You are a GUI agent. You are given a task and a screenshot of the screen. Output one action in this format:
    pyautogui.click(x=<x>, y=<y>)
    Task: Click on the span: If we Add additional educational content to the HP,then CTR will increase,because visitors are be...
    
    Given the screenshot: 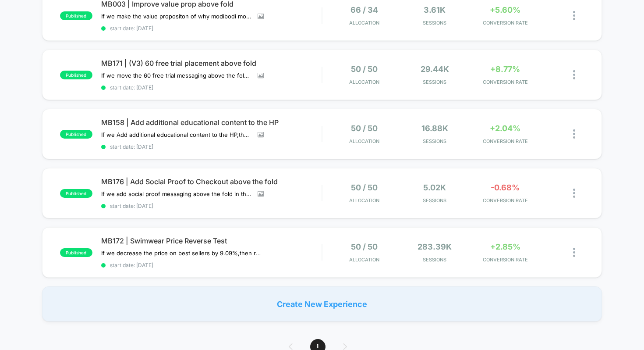 What is the action you would take?
    pyautogui.click(x=176, y=135)
    